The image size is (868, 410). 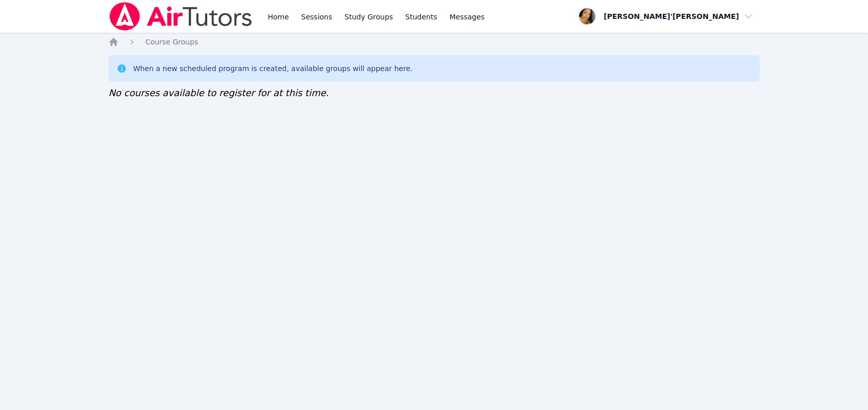 I want to click on span: Messages, so click(x=467, y=17).